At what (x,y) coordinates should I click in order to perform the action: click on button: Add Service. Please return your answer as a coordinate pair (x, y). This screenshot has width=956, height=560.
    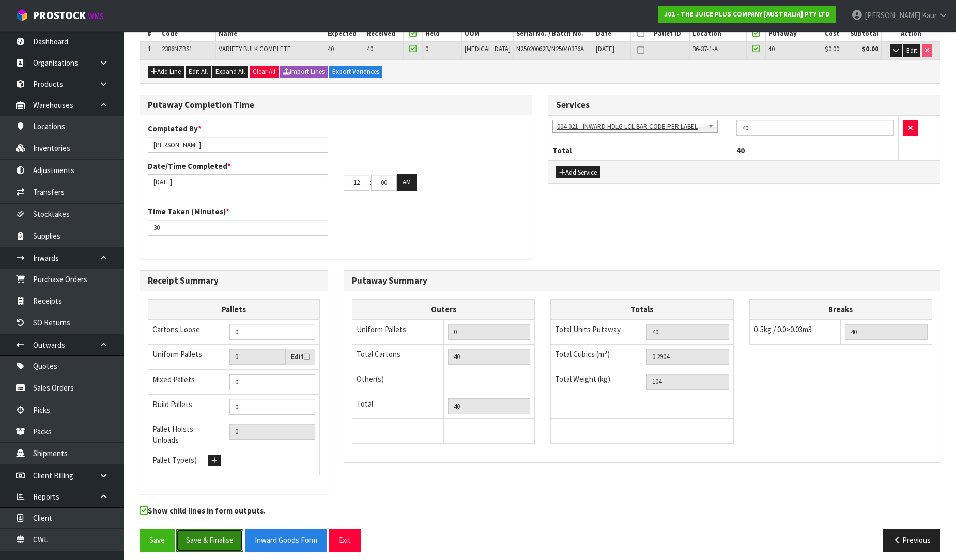
    Looking at the image, I should click on (578, 173).